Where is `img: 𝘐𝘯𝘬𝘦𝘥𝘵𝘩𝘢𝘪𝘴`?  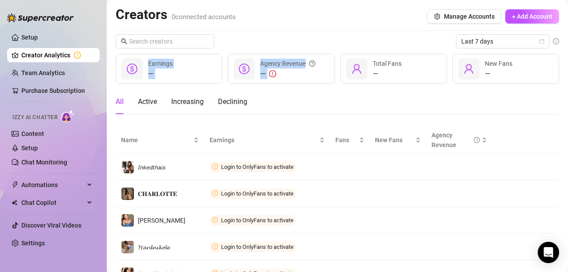
img: 𝘐𝘯𝘬𝘦𝘥𝘵𝘩𝘢𝘪𝘴 is located at coordinates (128, 167).